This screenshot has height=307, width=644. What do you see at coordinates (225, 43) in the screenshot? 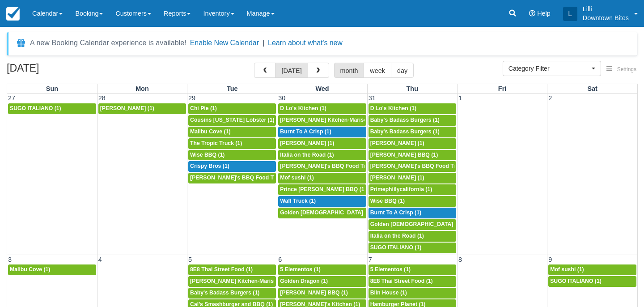
I see `button: Enable New Calendar` at bounding box center [225, 43].